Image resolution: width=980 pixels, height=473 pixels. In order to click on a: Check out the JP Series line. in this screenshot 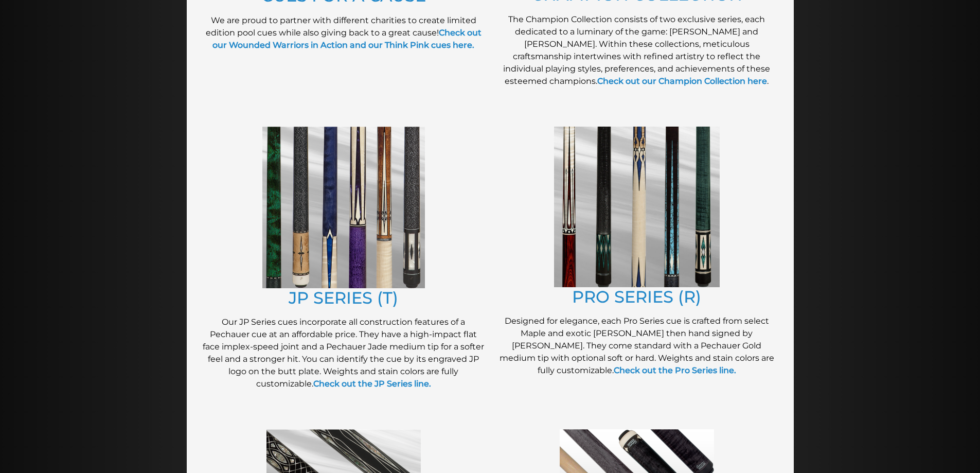, I will do `click(372, 384)`.